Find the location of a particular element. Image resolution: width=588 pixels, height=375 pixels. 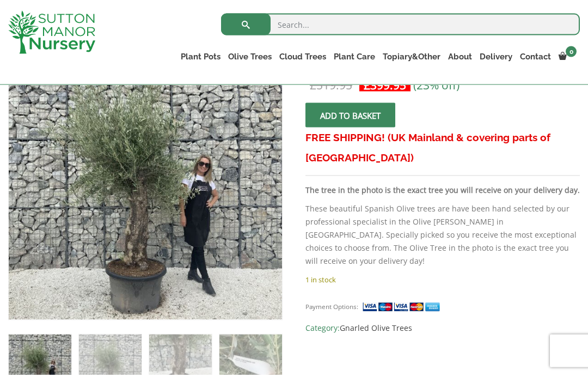

img: logo is located at coordinates (52, 32).